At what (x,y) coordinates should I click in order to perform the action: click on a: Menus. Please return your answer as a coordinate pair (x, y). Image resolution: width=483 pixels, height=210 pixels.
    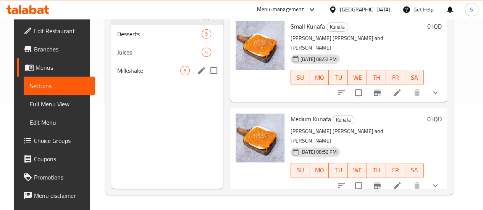
    Looking at the image, I should click on (56, 68).